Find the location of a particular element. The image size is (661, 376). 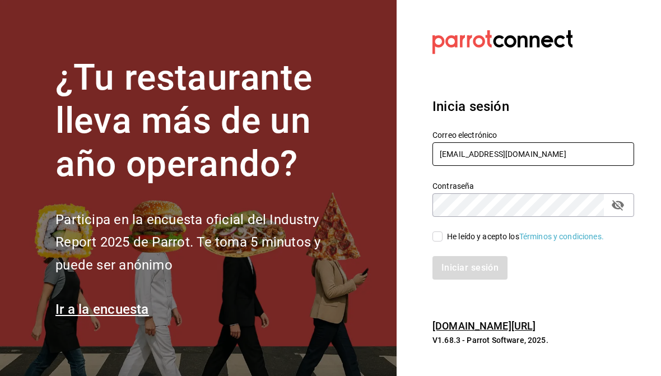

h1: ¿Tu restaurante lleva más de un año operando? is located at coordinates (207, 121).